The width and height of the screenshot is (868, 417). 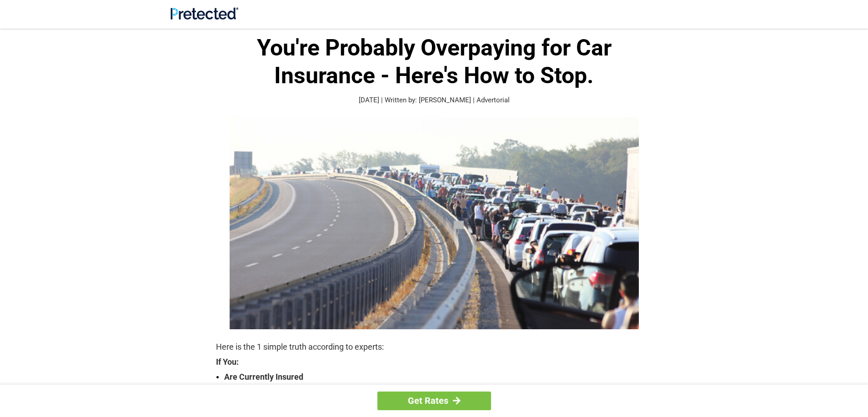 What do you see at coordinates (204, 13) in the screenshot?
I see `img: Site Logo` at bounding box center [204, 13].